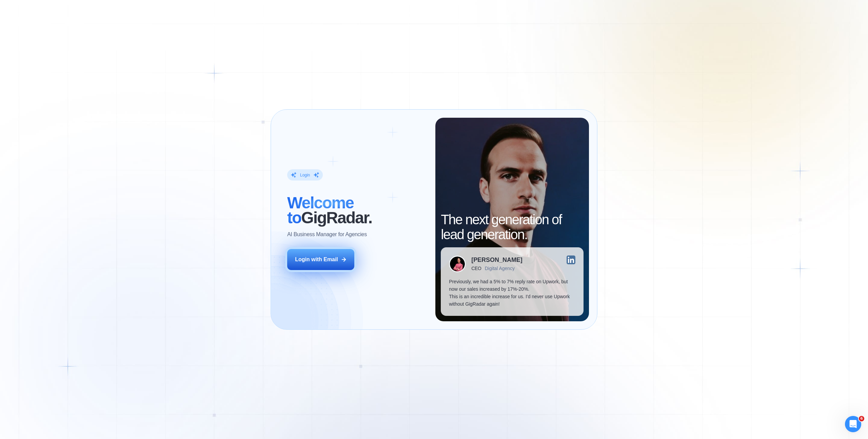 The width and height of the screenshot is (868, 439). Describe the element at coordinates (512, 227) in the screenshot. I see `h2: The next generation of lead generation.` at that location.